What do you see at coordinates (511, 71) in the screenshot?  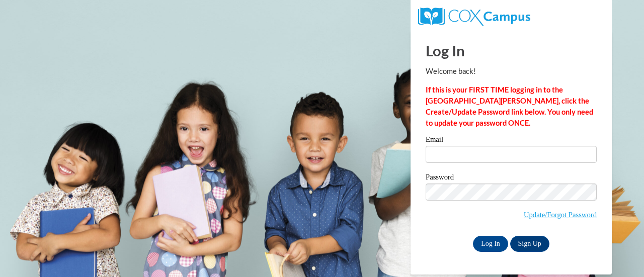 I see `p: Welcome back!` at bounding box center [511, 71].